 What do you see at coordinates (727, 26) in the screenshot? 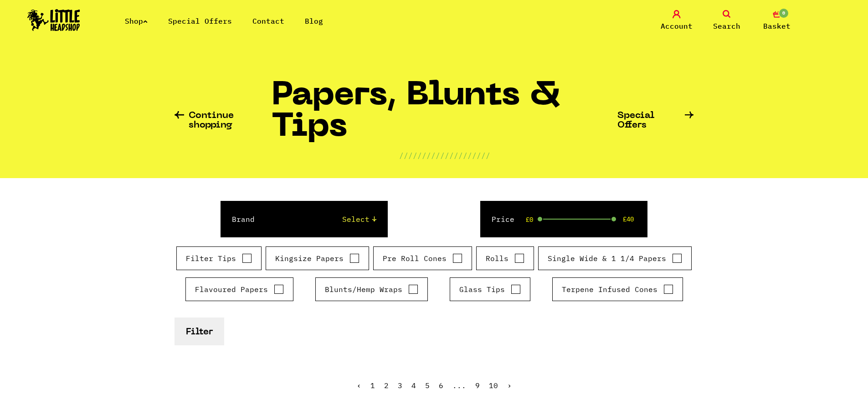
I see `span: Search` at bounding box center [727, 26].